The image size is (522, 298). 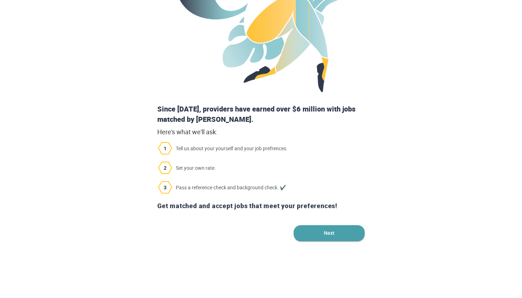 I want to click on span: 2, so click(x=165, y=168).